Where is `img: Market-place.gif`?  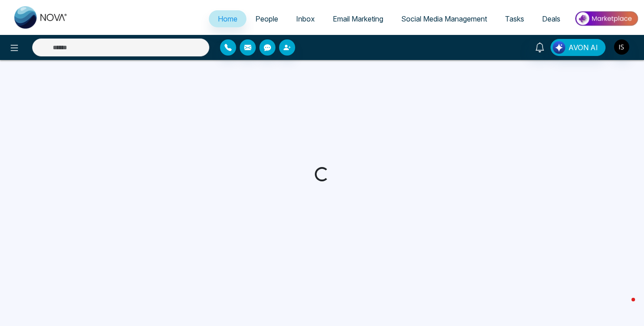
img: Market-place.gif is located at coordinates (606, 19).